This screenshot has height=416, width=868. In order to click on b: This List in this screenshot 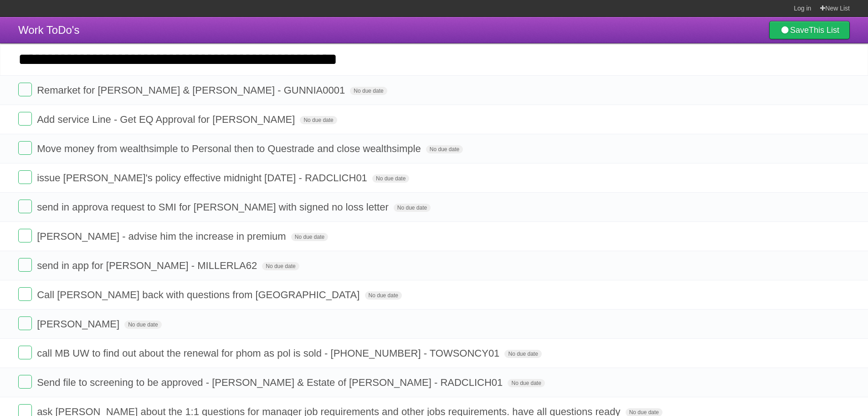, I will do `click(824, 30)`.